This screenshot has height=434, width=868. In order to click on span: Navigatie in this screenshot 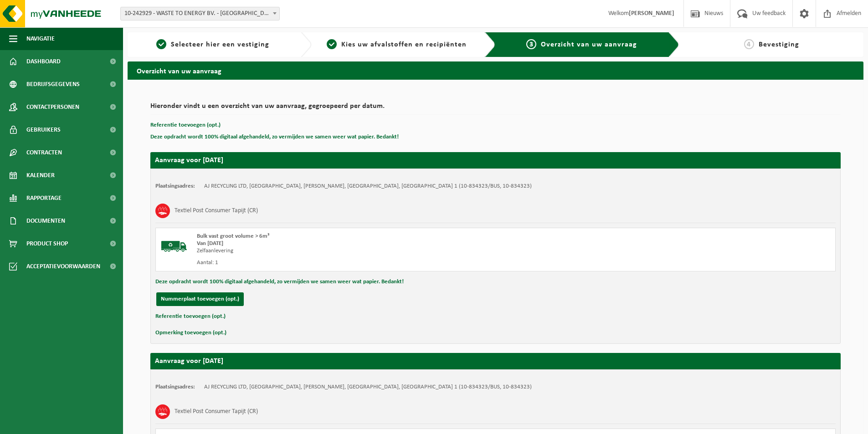, I will do `click(40, 39)`.